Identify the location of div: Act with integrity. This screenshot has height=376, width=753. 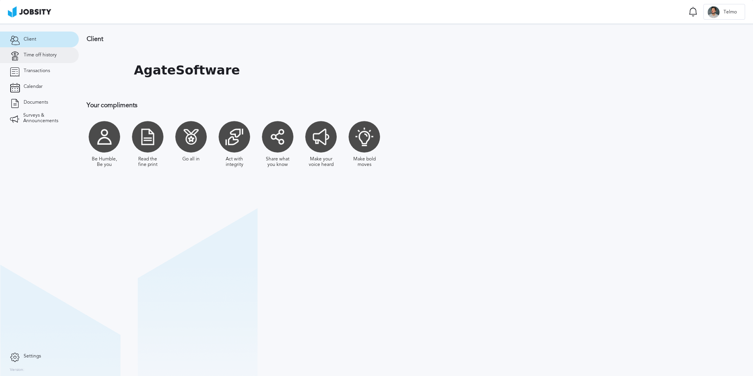
(234, 162).